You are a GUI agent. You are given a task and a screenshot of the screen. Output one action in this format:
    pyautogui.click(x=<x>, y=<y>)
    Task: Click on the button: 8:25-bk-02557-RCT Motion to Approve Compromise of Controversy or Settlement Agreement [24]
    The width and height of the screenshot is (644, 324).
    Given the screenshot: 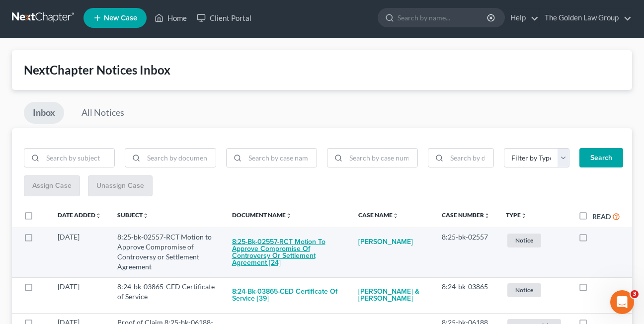 What is the action you would take?
    pyautogui.click(x=287, y=253)
    